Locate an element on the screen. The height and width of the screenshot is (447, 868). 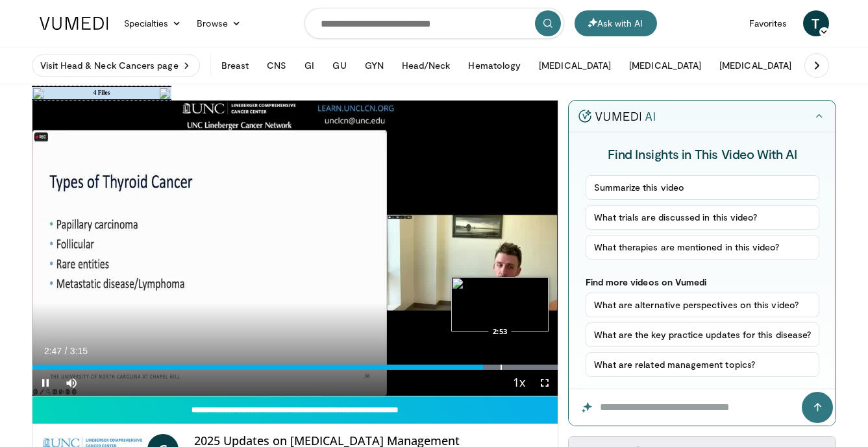
button: Breast is located at coordinates (235, 65).